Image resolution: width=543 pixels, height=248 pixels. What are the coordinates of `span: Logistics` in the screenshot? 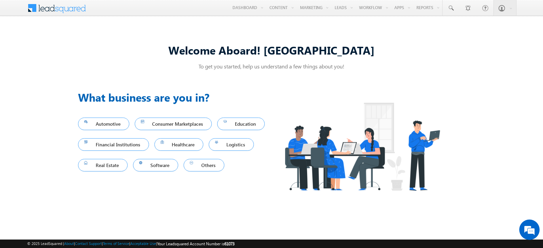 It's located at (231, 145).